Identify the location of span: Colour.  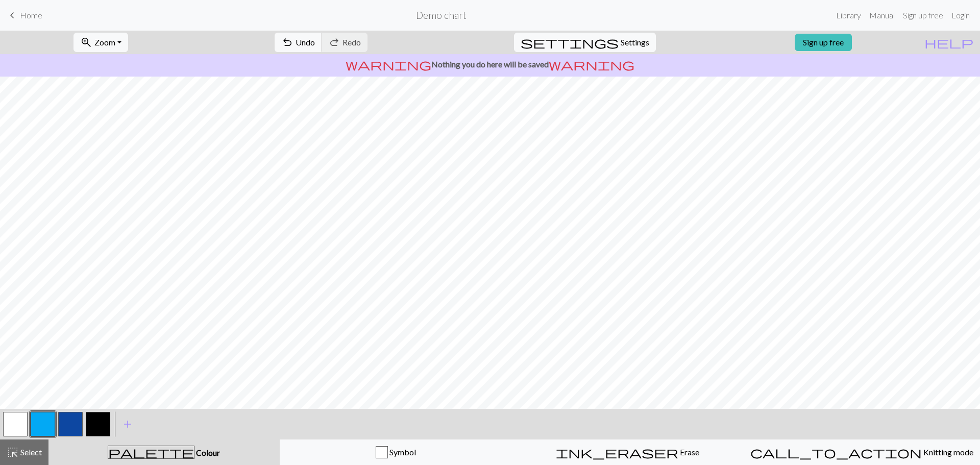
(207, 453).